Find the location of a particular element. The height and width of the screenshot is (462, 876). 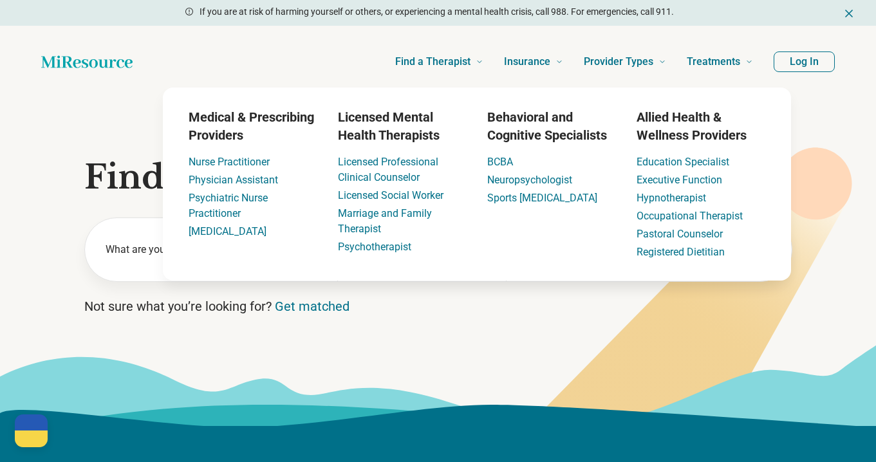

a: Marriage and Family Therapist is located at coordinates (385, 221).